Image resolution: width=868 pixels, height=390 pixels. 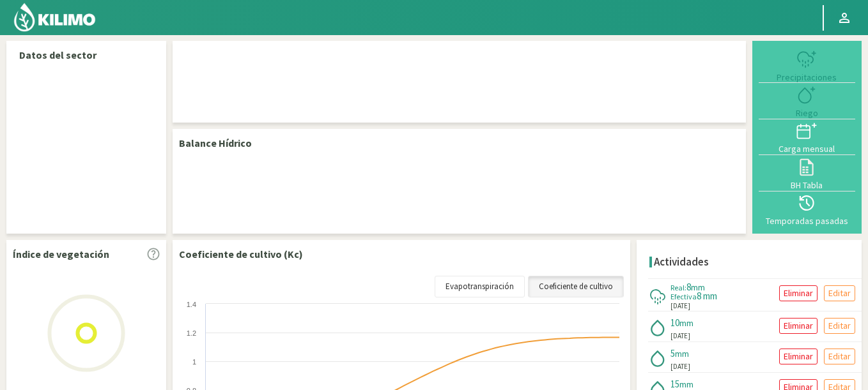 I want to click on a: Coeficiente de cultivo, so click(x=576, y=287).